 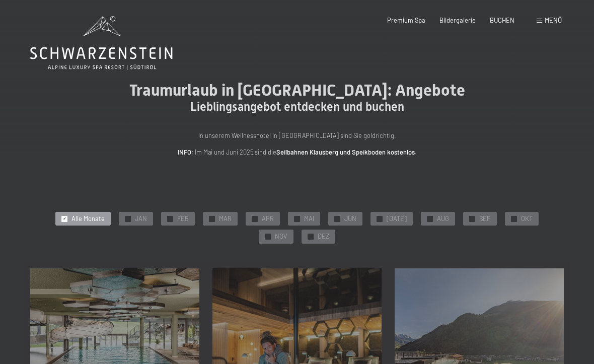 What do you see at coordinates (484, 219) in the screenshot?
I see `span: SEP` at bounding box center [484, 219].